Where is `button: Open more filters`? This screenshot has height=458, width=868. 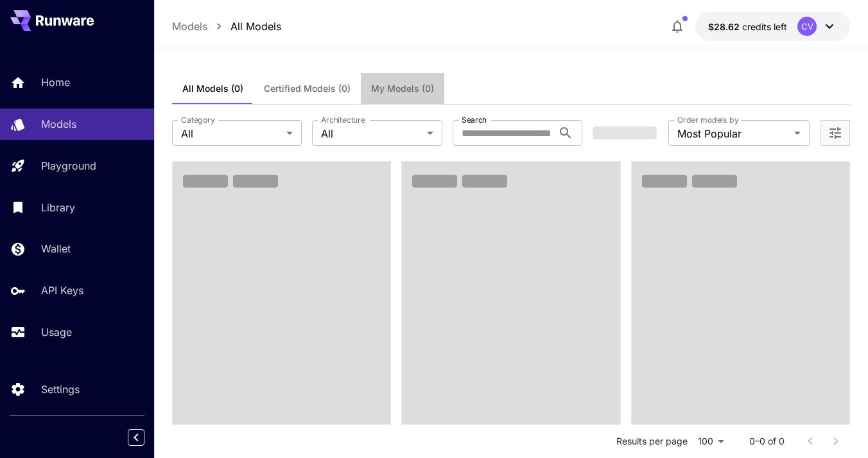 button: Open more filters is located at coordinates (836, 133).